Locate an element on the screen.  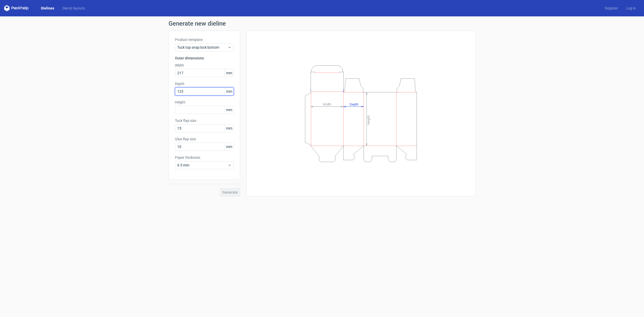
label: Tuck flap size is located at coordinates (204, 120).